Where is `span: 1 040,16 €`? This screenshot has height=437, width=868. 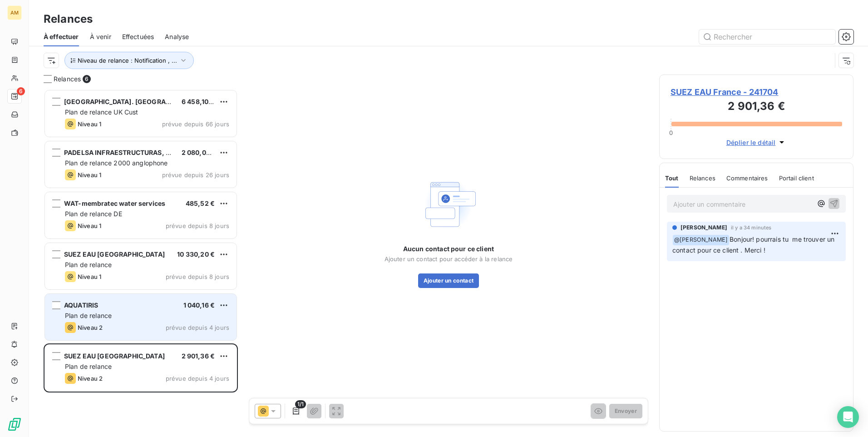
span: 1 040,16 € is located at coordinates (199, 305).